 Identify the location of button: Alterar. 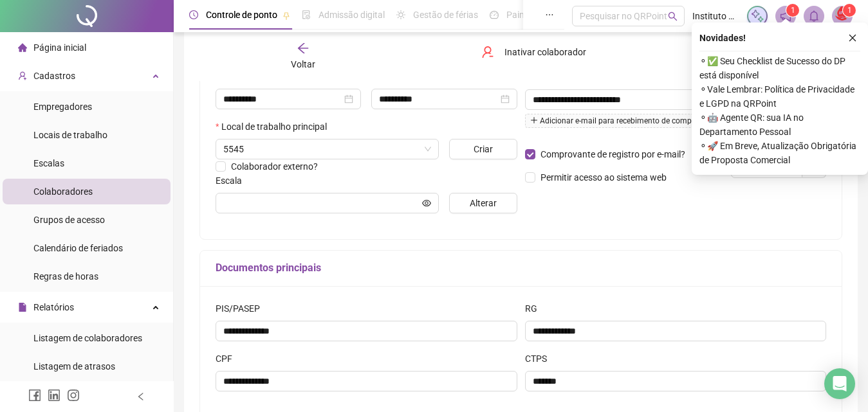
(482, 203).